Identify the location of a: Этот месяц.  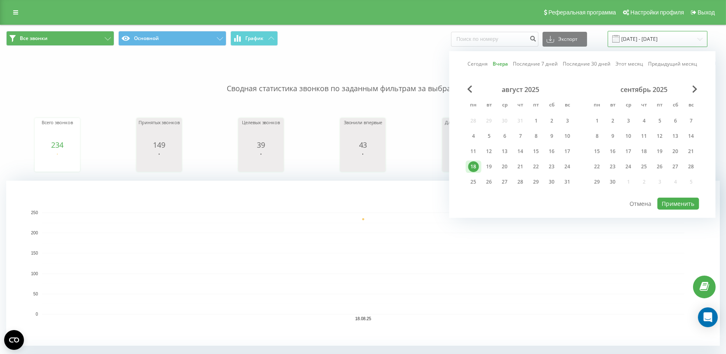
(629, 63).